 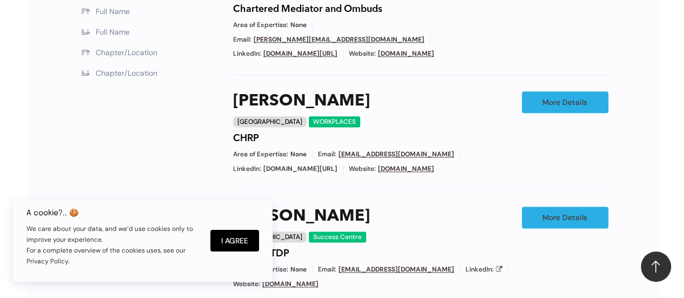 What do you see at coordinates (308, 9) in the screenshot?
I see `h4: Chartered Mediator and Ombuds` at bounding box center [308, 9].